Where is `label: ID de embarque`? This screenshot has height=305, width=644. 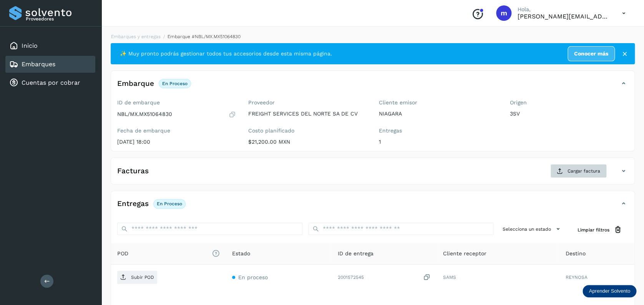
label: ID de embarque is located at coordinates (177, 102).